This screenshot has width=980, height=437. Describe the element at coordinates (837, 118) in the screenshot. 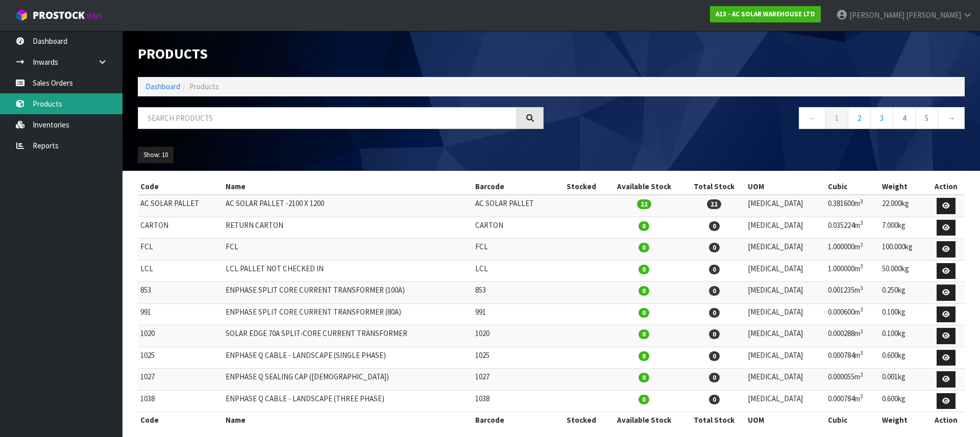

I see `a: 1` at that location.